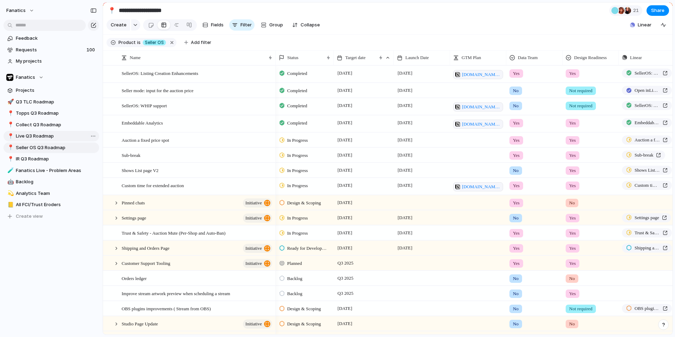 This screenshot has height=337, width=675. What do you see at coordinates (647, 90) in the screenshot?
I see `span: Open in Linear` at bounding box center [647, 90].